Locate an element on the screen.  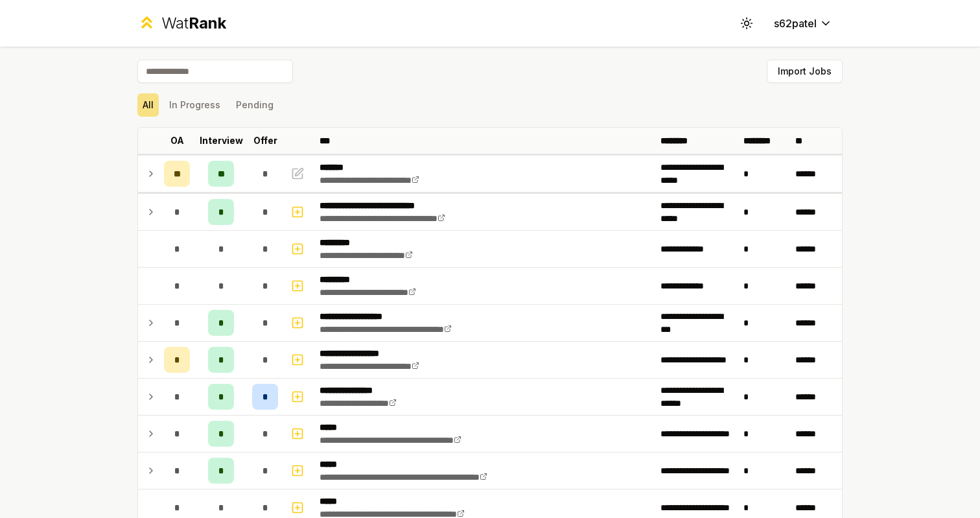
span: Rank is located at coordinates (208, 23).